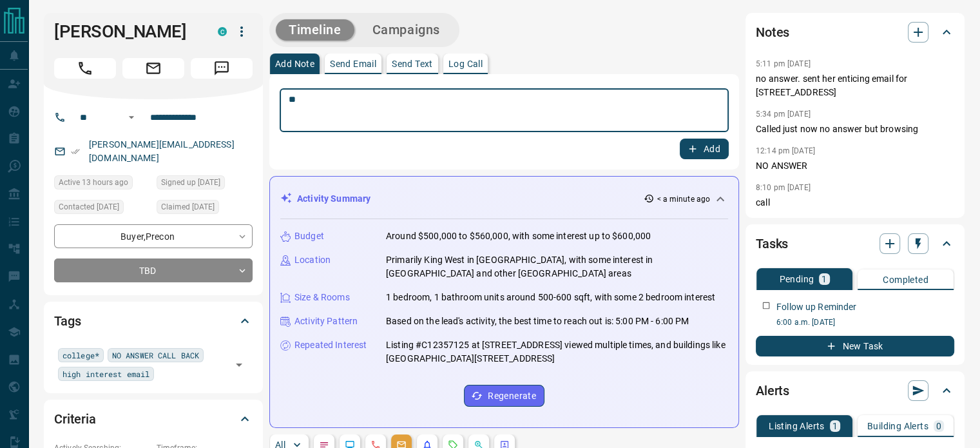  Describe the element at coordinates (75, 419) in the screenshot. I see `h2: Criteria` at that location.